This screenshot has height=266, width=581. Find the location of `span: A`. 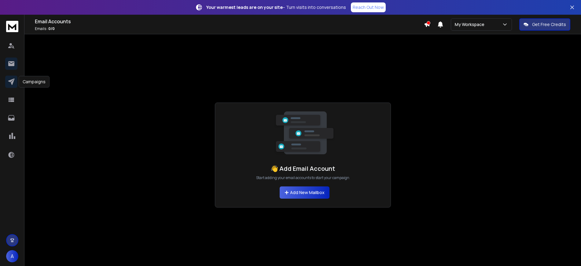

span: A is located at coordinates (12, 256).